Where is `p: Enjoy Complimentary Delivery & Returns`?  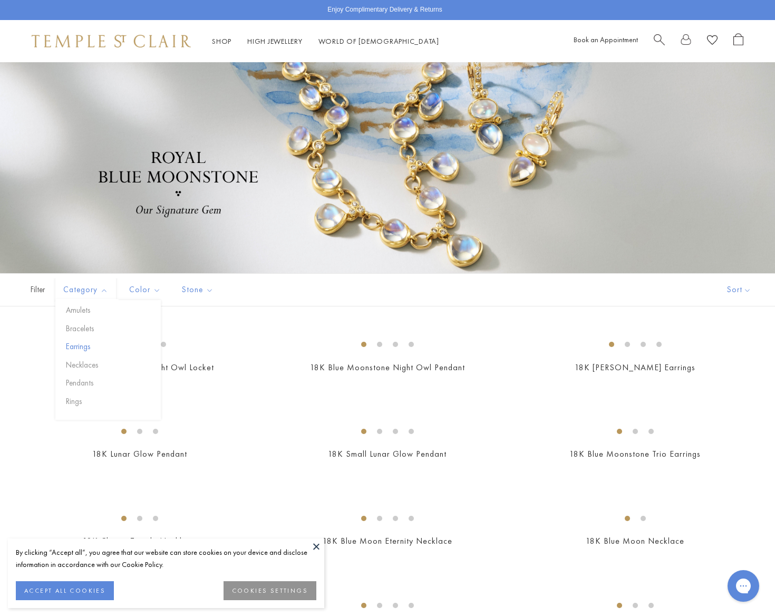 p: Enjoy Complimentary Delivery & Returns is located at coordinates (384, 10).